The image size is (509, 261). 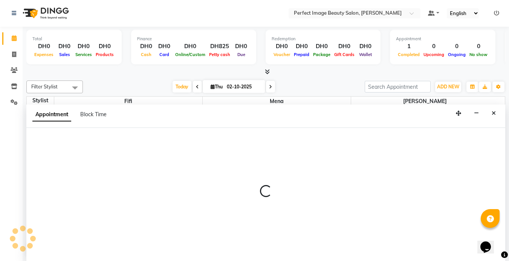 What do you see at coordinates (40, 101) in the screenshot?
I see `div: Stylist` at bounding box center [40, 101].